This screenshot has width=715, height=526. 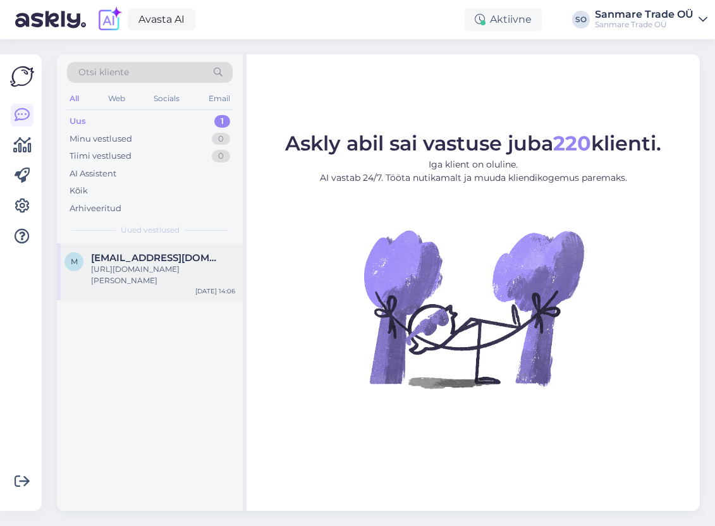 I want to click on div: AI Assistent, so click(x=93, y=174).